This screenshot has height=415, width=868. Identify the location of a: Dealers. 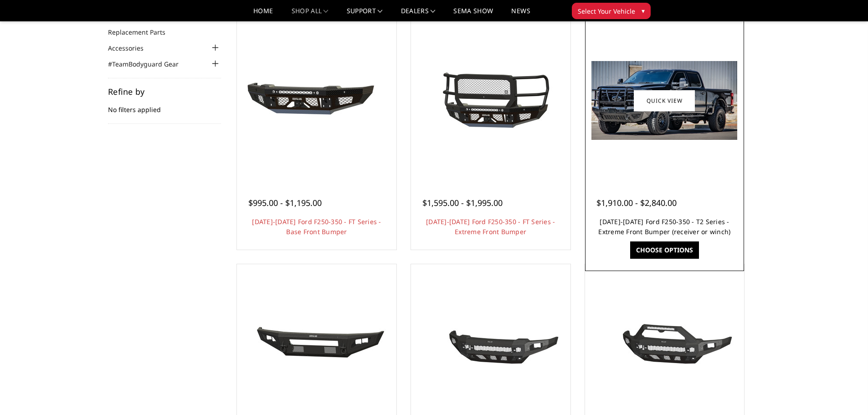
(418, 14).